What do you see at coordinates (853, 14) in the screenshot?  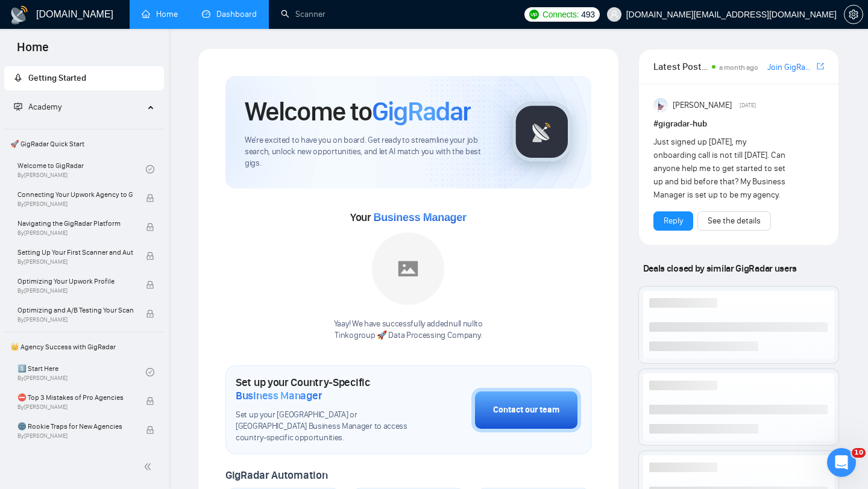 I see `span: setting` at bounding box center [853, 14].